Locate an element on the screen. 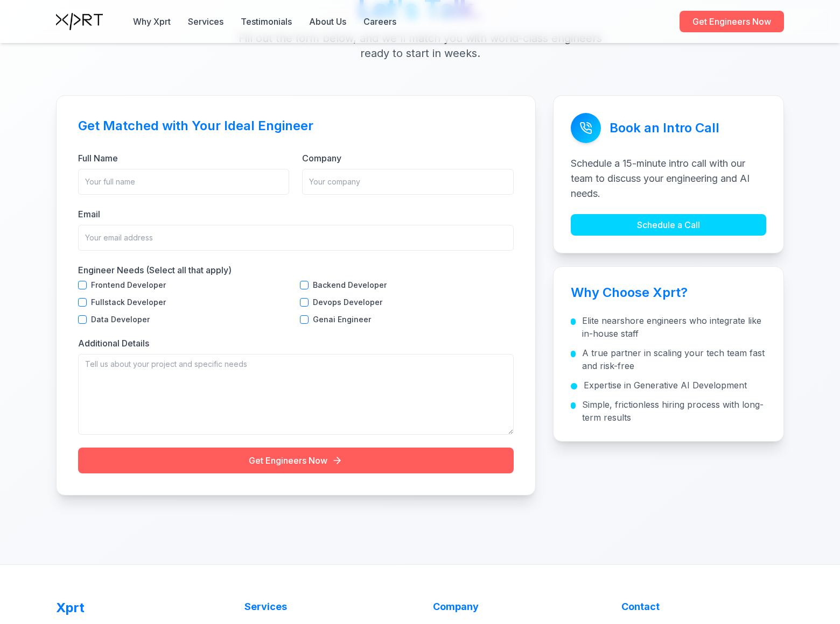 The height and width of the screenshot is (624, 840). button: Why Xprt is located at coordinates (152, 21).